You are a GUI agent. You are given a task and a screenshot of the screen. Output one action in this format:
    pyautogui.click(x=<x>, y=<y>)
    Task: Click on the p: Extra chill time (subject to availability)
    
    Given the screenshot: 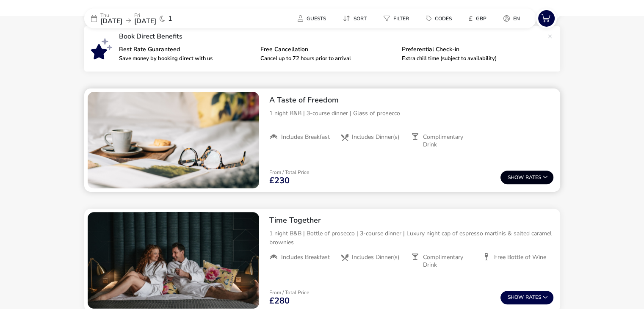 What is the action you would take?
    pyautogui.click(x=469, y=59)
    